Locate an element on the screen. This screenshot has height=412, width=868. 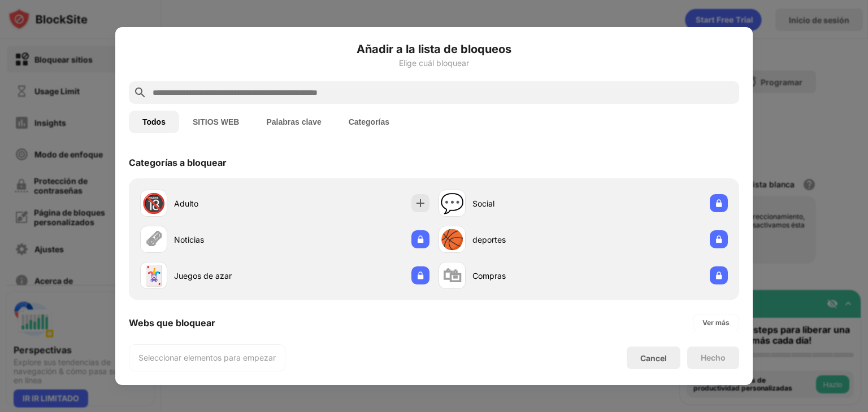
div: Hecho is located at coordinates (714, 358).